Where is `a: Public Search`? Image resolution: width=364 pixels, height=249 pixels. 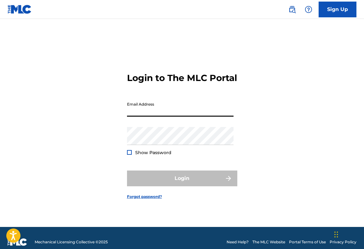
a: Public Search is located at coordinates (292, 9).